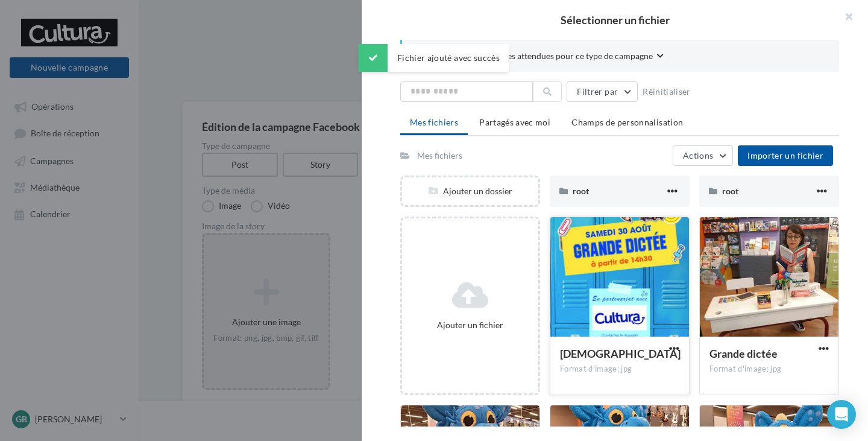  I want to click on button: Importer un fichier, so click(786, 155).